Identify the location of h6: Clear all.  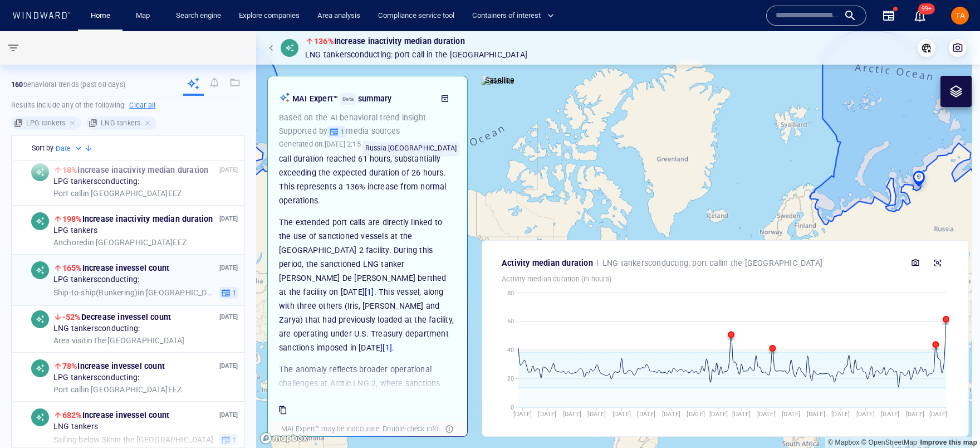
(142, 105).